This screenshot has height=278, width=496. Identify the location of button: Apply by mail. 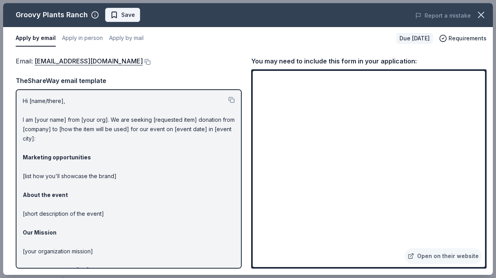
(126, 38).